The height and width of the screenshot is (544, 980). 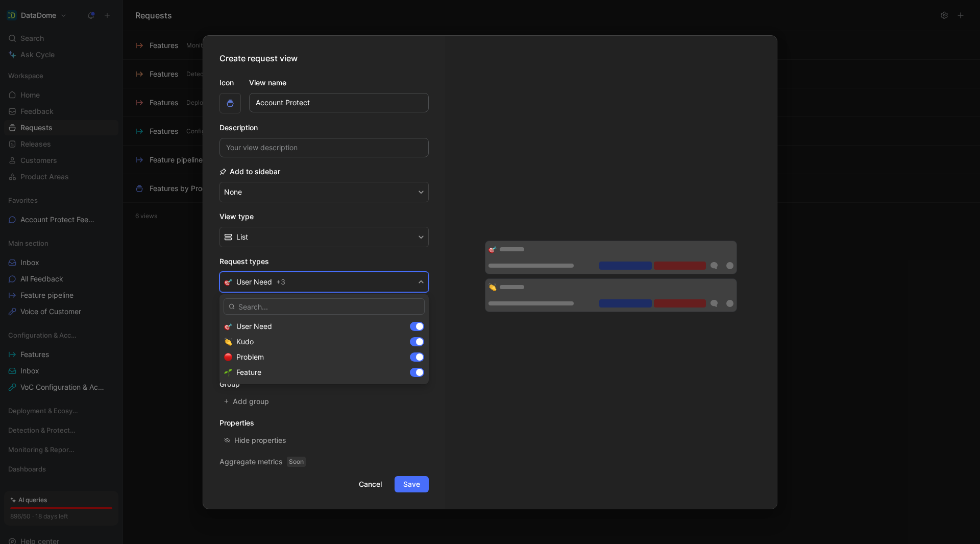 I want to click on span: User Need, so click(x=254, y=326).